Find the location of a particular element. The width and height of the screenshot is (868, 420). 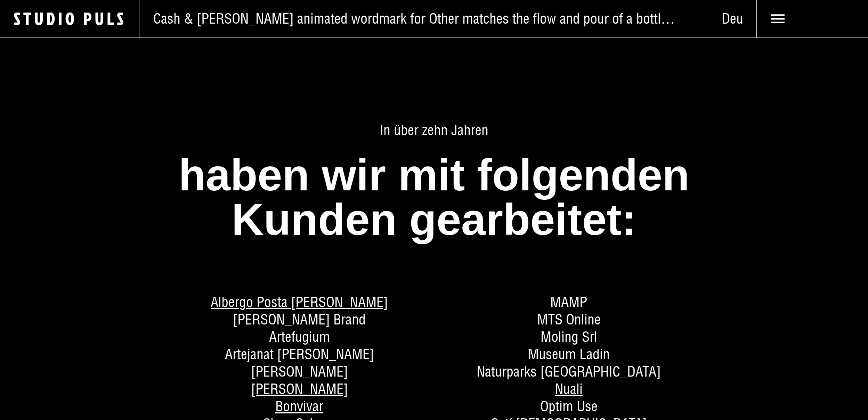

span: Optim Use is located at coordinates (569, 406).